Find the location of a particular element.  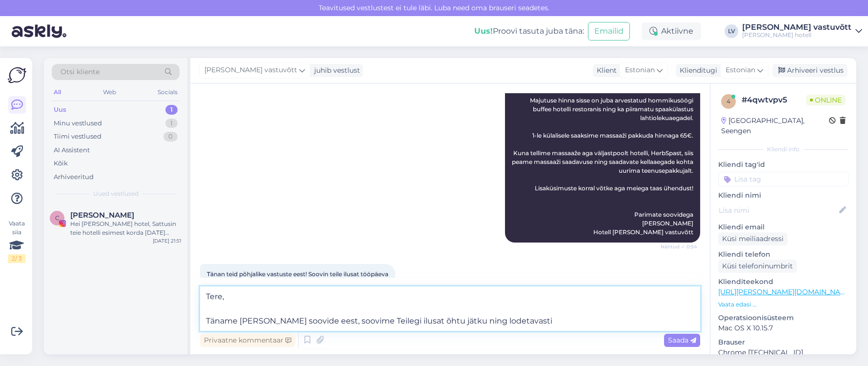

div: Uus is located at coordinates (60, 110).